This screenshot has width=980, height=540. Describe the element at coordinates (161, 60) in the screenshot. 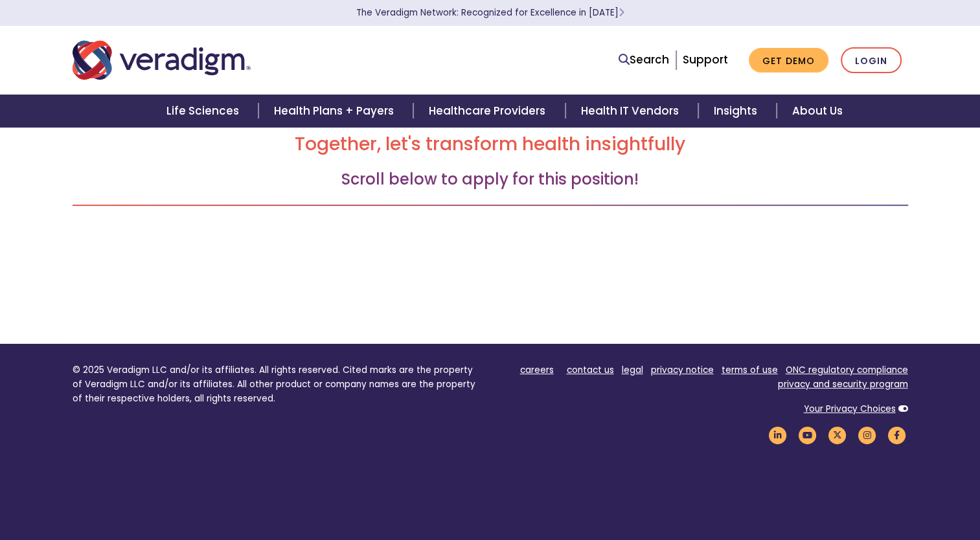

I see `a: Veradigm logo` at that location.